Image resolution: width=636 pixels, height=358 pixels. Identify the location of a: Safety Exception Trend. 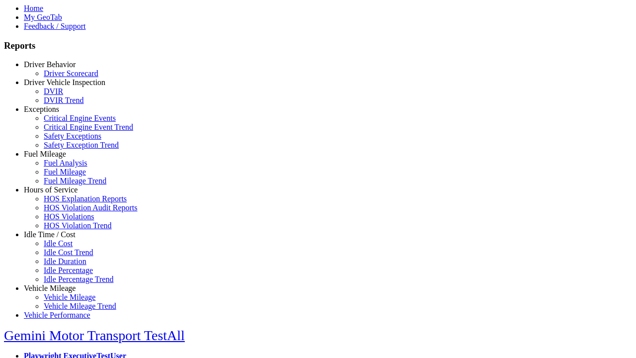
(81, 145).